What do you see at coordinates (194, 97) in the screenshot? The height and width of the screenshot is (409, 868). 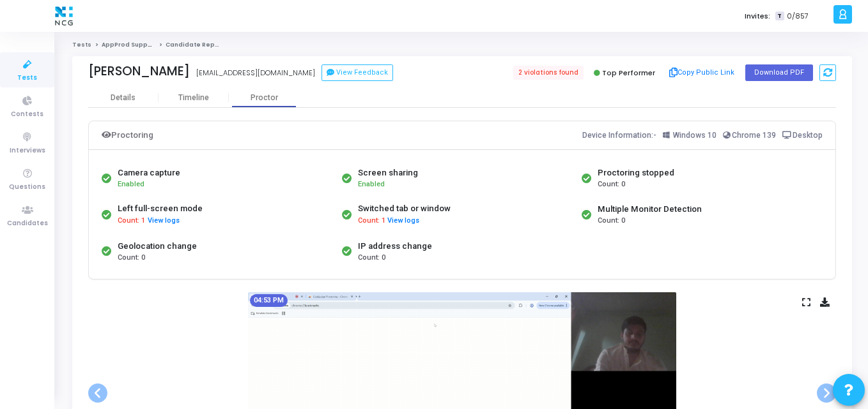 I see `div: Timeline` at bounding box center [194, 97].